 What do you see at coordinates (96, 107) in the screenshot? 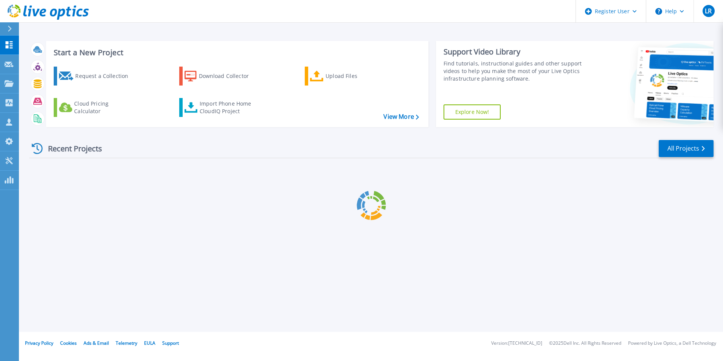
I see `a: Cloud Pricing Calculator` at bounding box center [96, 107].